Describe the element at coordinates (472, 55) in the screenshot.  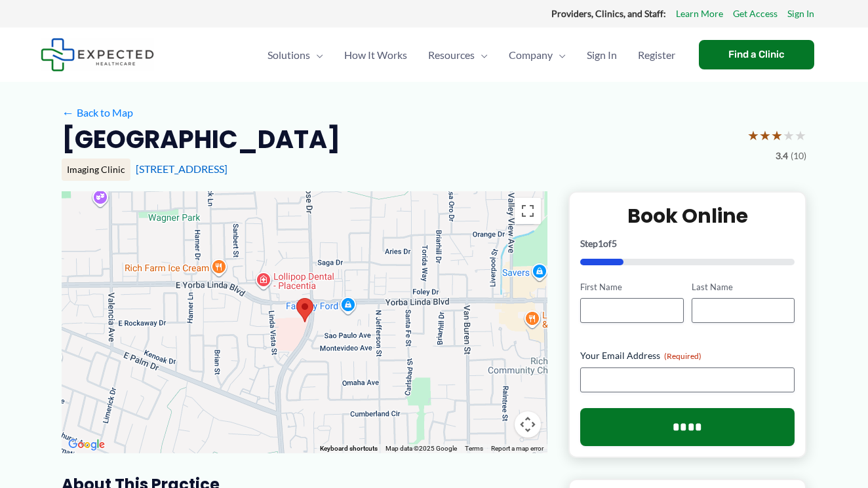
I see `nav: Primary Site Navigation` at that location.